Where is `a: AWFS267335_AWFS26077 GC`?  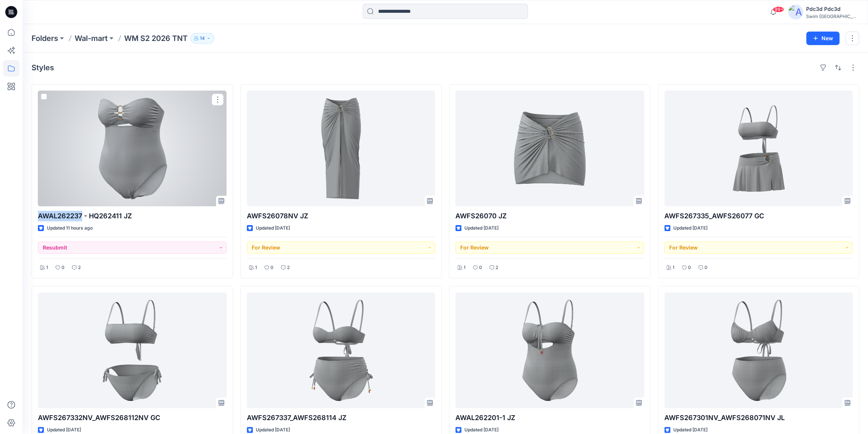 a: AWFS267335_AWFS26077 GC is located at coordinates (759, 148).